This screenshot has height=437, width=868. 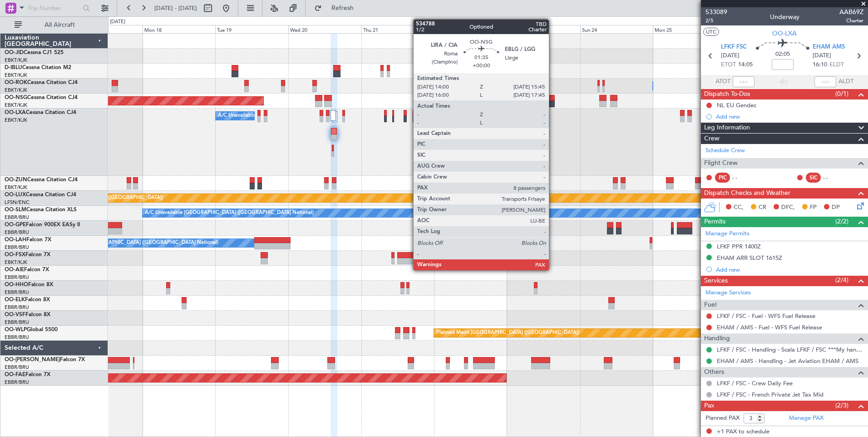 I want to click on span: OO-NSG, so click(x=16, y=98).